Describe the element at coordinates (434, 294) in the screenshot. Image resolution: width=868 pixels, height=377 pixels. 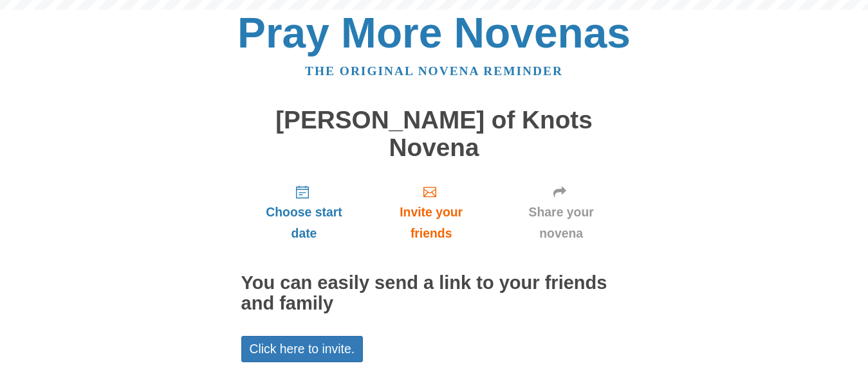
I see `h2: You can easily send a link to your friends and family` at that location.